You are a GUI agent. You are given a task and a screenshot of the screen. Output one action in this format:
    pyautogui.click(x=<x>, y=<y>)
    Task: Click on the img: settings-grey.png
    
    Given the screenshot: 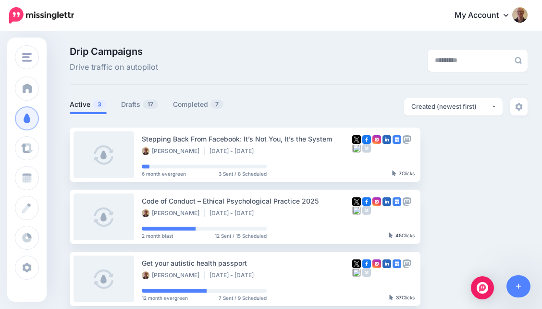 What is the action you would take?
    pyautogui.click(x=519, y=107)
    